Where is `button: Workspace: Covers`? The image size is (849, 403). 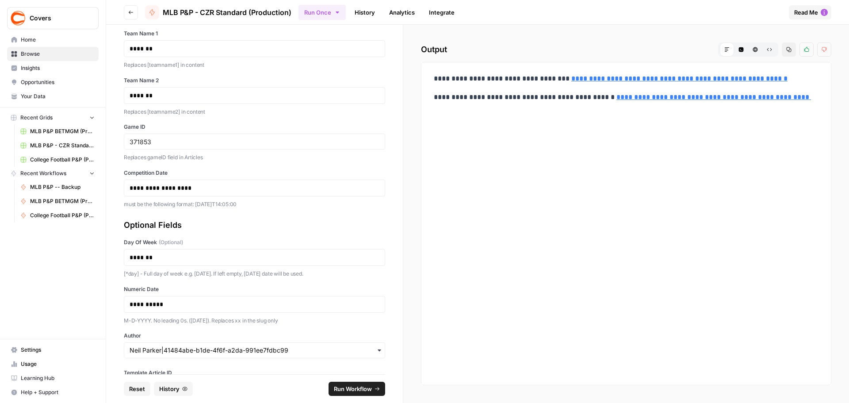 button: Workspace: Covers is located at coordinates (53, 18).